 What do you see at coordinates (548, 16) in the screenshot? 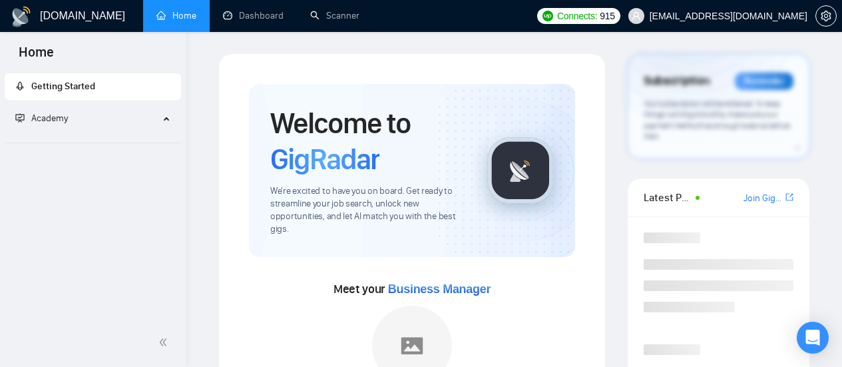
I see `img: upwork-logo.png` at bounding box center [548, 16].